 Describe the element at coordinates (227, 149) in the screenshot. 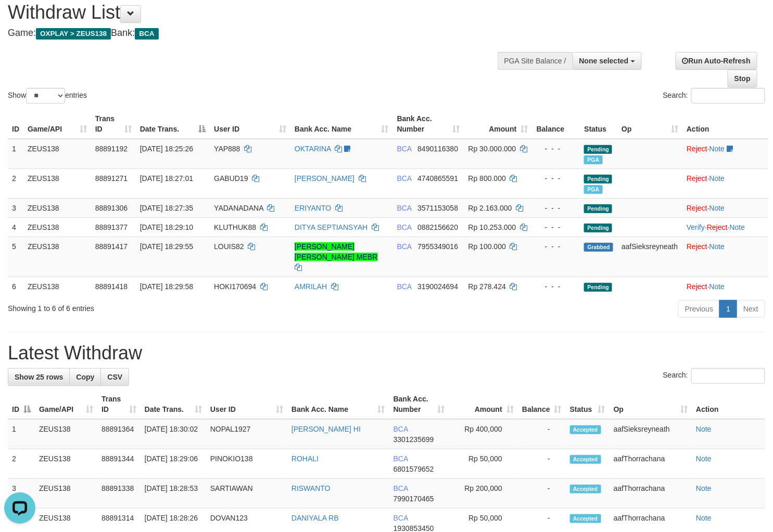

I see `span: YAP888` at that location.